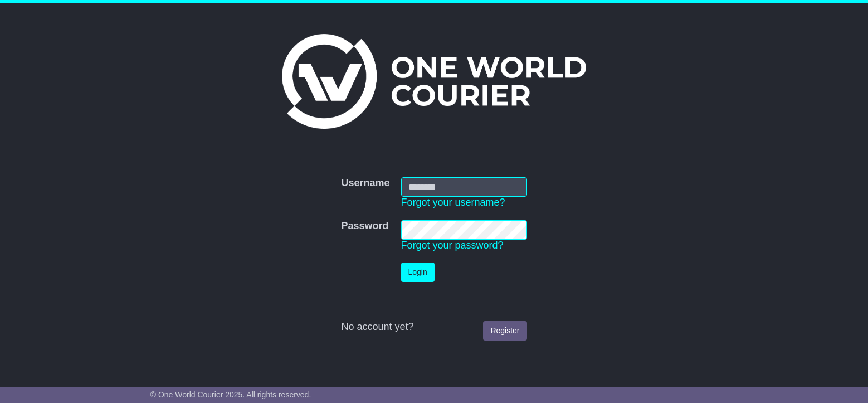 The image size is (868, 403). I want to click on a: Forgot your password?, so click(453, 245).